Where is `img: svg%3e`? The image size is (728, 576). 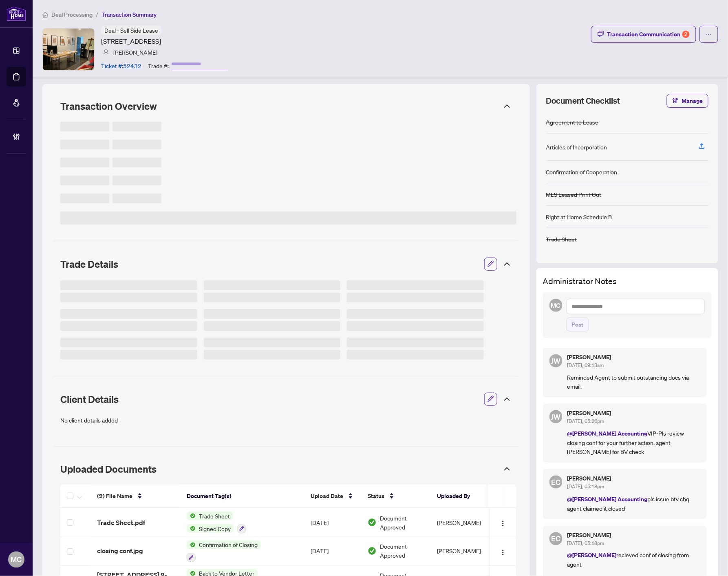
img: svg%3e is located at coordinates (106, 52).